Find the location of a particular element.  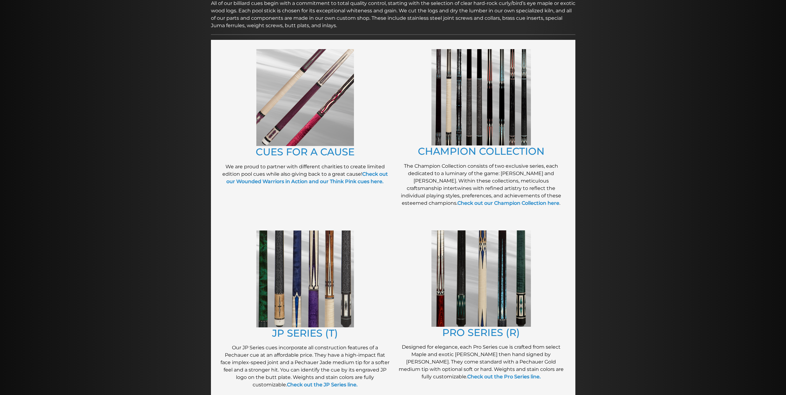

a: PRO SERIES (R) is located at coordinates (481, 332).